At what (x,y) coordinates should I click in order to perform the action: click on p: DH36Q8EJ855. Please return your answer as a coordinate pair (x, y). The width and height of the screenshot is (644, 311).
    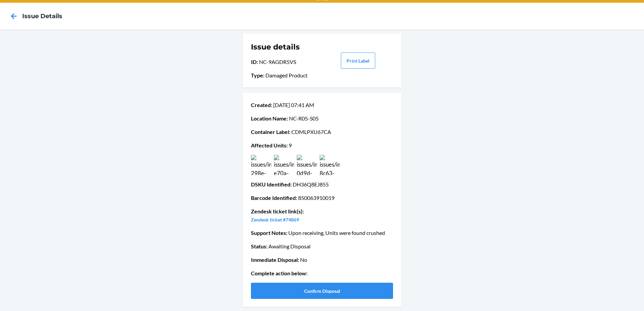
    Looking at the image, I should click on (322, 185).